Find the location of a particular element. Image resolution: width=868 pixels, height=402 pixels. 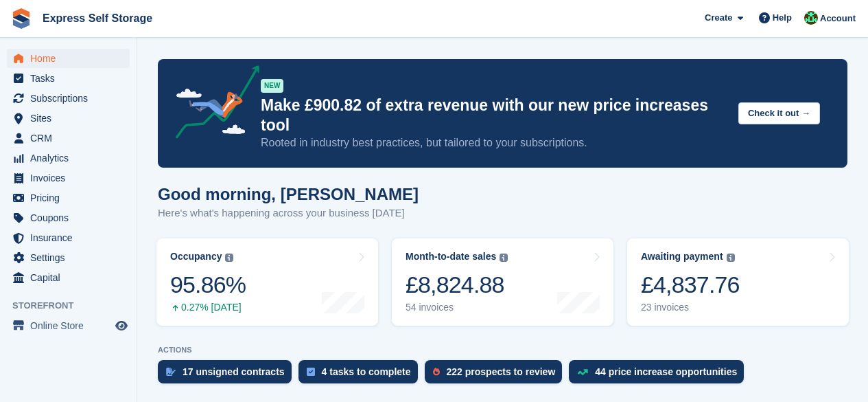

div: Month-to-date sales is located at coordinates (451, 256).